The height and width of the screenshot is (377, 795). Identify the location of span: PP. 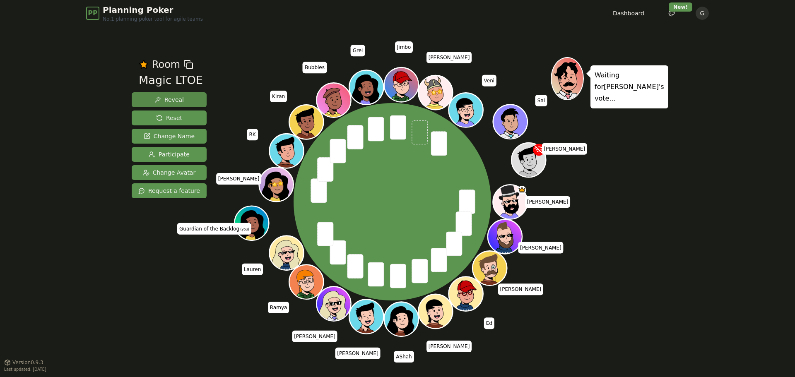
(92, 13).